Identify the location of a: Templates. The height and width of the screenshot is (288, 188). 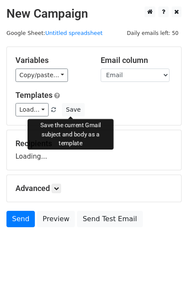
(34, 95).